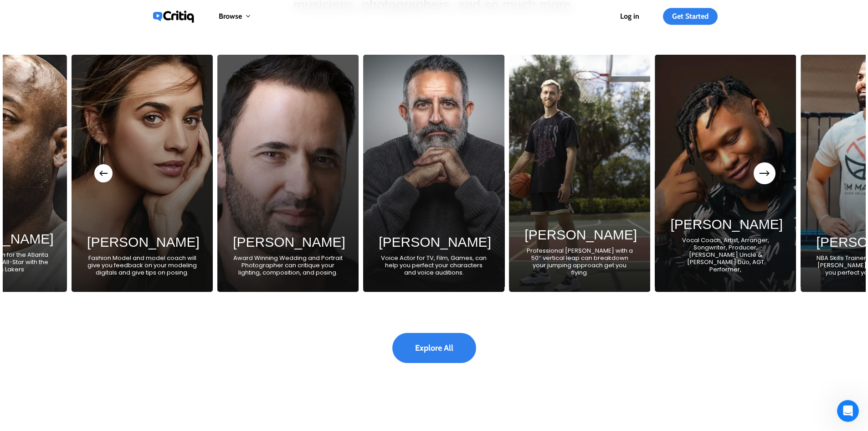 The image size is (868, 431). What do you see at coordinates (234, 16) in the screenshot?
I see `a: Browse` at bounding box center [234, 16].